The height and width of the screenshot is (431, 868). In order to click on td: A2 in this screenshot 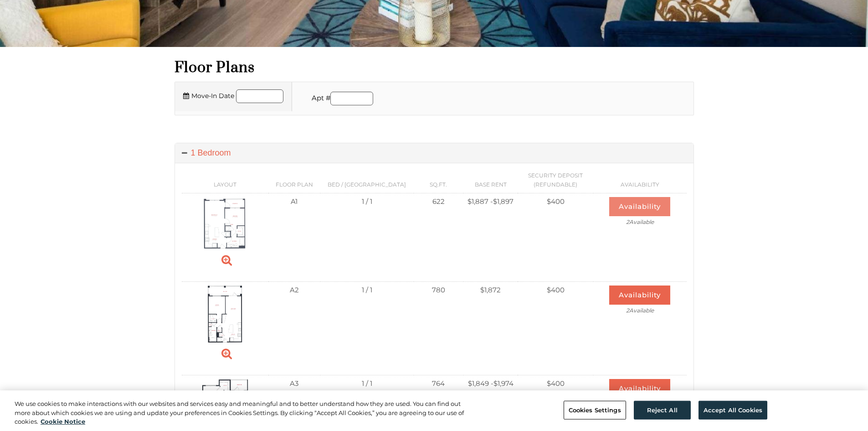, I will do `click(294, 304)`.